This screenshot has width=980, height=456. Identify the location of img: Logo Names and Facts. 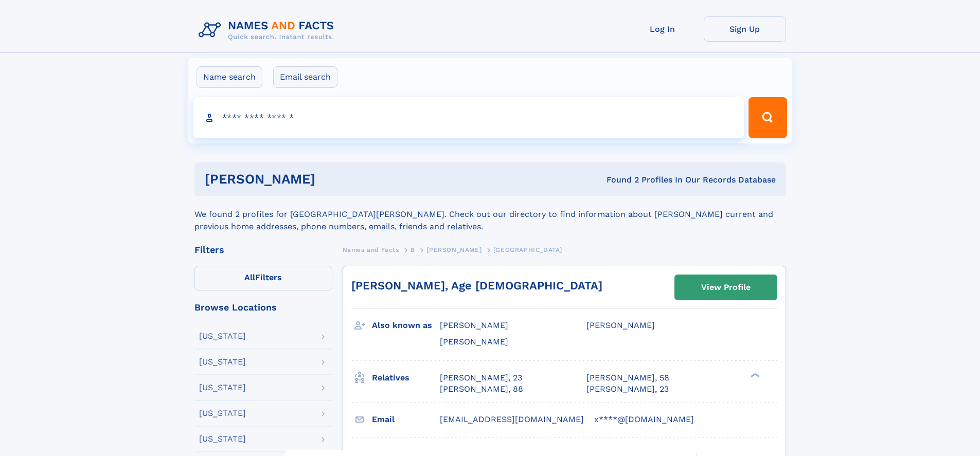
(269, 31).